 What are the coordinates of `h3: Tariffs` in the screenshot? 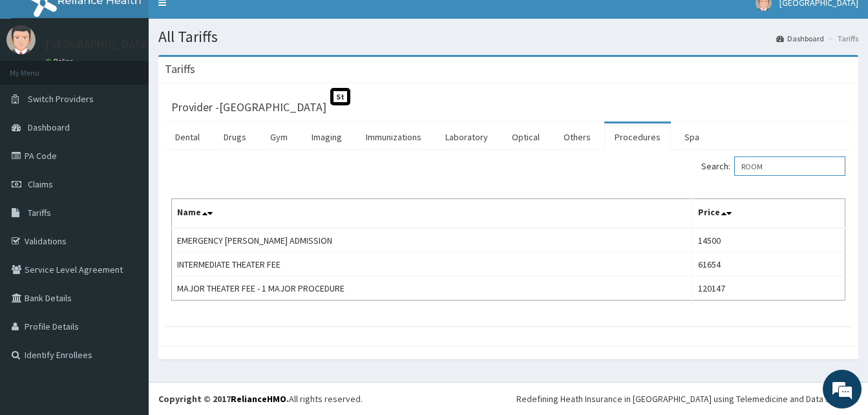 It's located at (180, 69).